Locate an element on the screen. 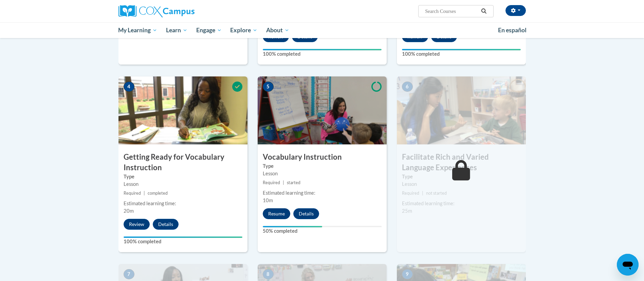 The image size is (644, 281). span: 4 is located at coordinates (129, 87).